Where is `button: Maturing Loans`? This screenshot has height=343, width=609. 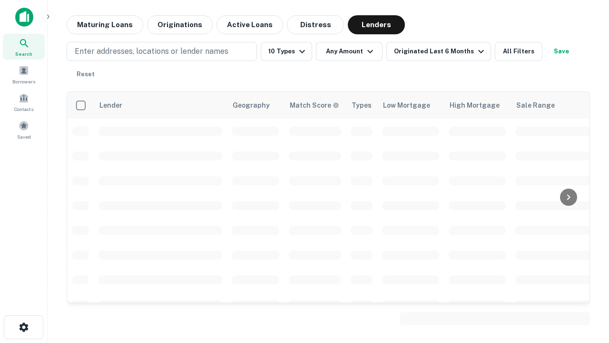 button: Maturing Loans is located at coordinates (105, 25).